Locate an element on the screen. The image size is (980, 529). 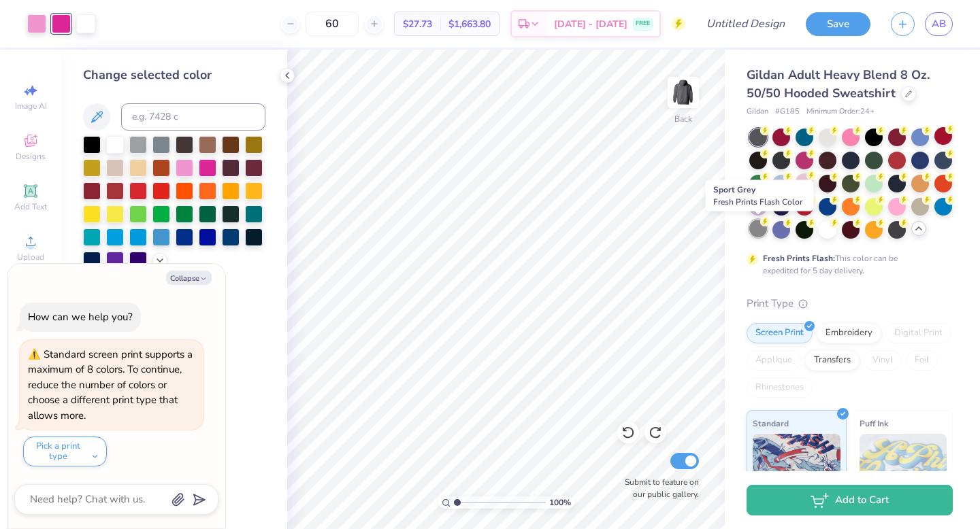
button: Save is located at coordinates (837, 24).